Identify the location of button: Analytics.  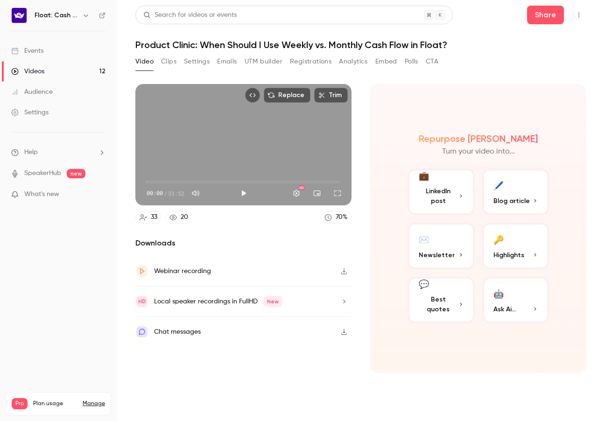
(353, 62).